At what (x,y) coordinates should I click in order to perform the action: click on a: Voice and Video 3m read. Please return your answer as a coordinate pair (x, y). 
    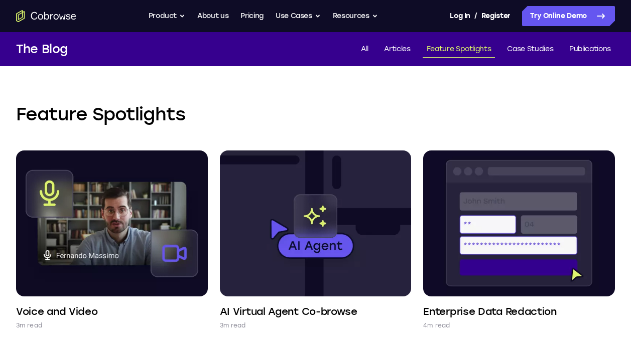
    Looking at the image, I should click on (112, 240).